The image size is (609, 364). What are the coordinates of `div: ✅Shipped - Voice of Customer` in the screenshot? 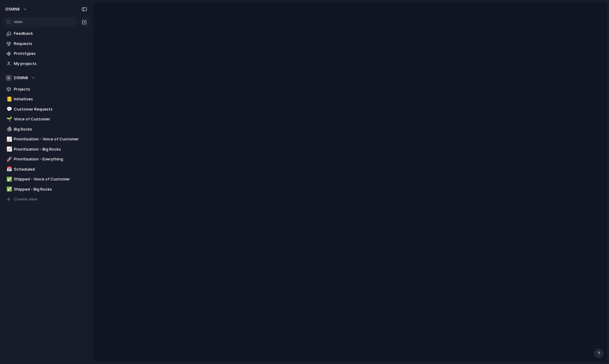 It's located at (46, 179).